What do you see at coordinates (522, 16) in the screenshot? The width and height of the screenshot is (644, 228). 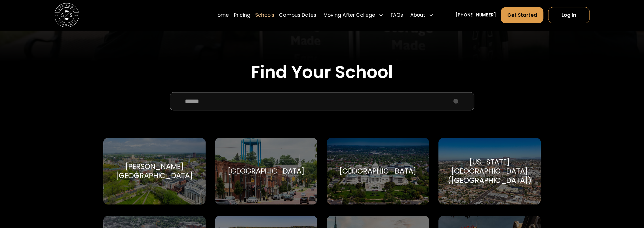 I see `a: Get Started` at bounding box center [522, 16].